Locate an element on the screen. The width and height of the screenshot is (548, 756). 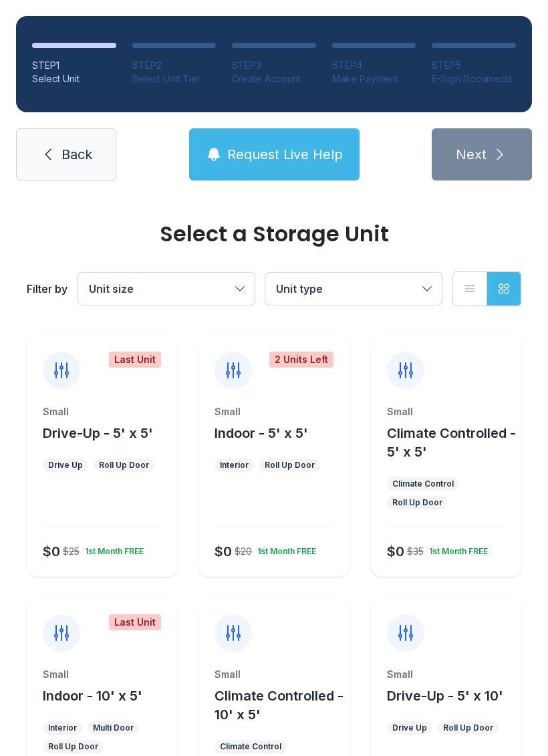
div: E-Sign Documents is located at coordinates (474, 79).